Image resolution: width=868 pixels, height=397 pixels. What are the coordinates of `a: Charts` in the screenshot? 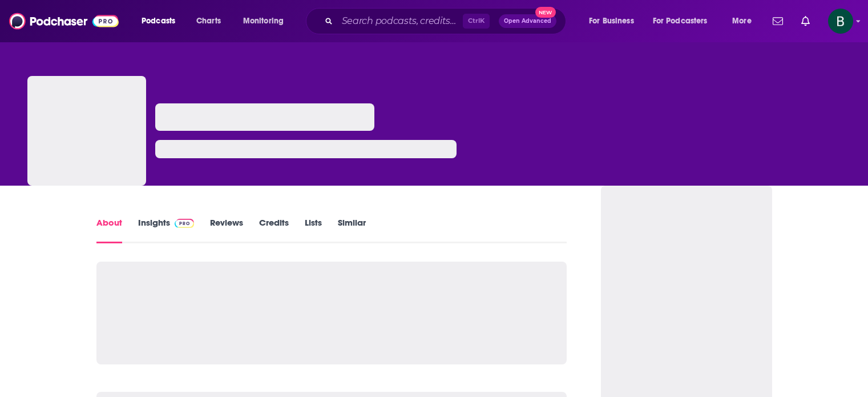 It's located at (208, 21).